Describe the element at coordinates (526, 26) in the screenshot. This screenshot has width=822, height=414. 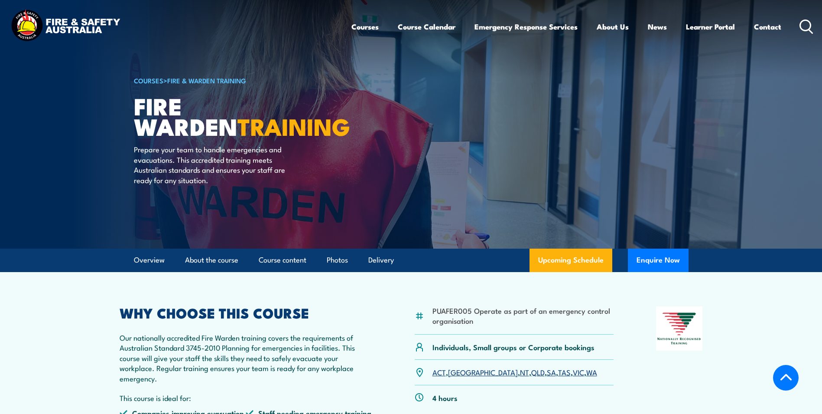
I see `a: Emergency Response Services` at that location.